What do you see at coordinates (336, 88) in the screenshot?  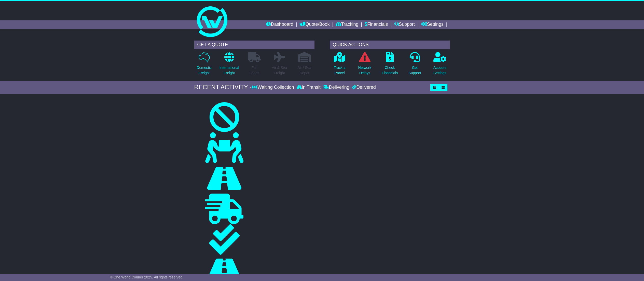 I see `div: Delivering` at bounding box center [336, 88].